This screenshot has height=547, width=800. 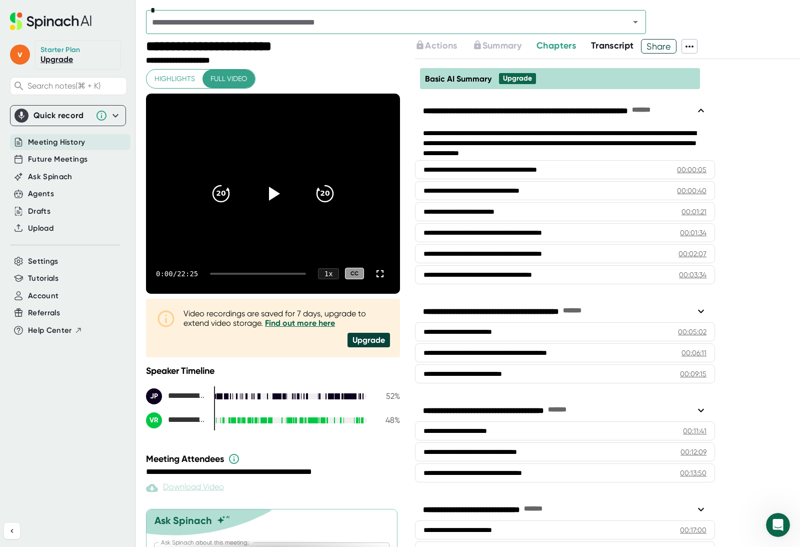 I want to click on button: Summary, so click(x=497, y=46).